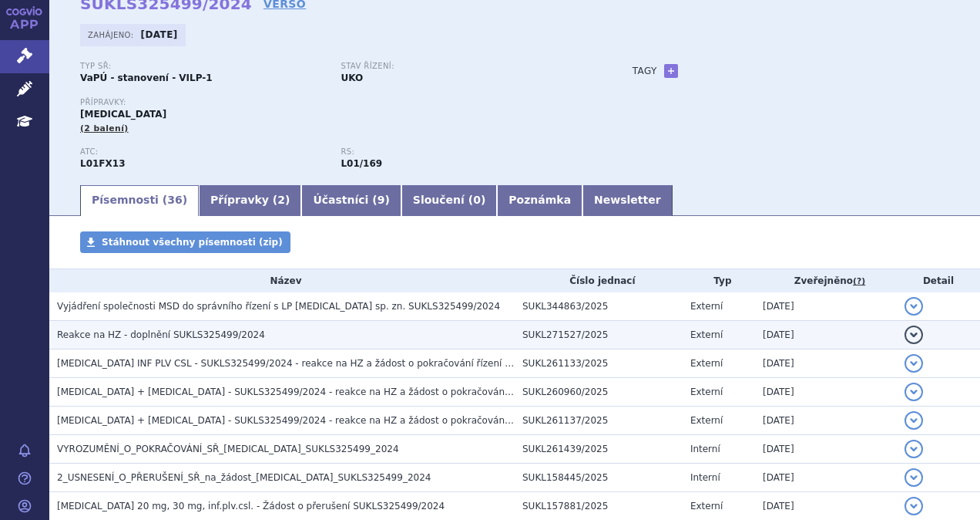 This screenshot has height=520, width=980. What do you see at coordinates (450, 201) in the screenshot?
I see `a: Sloučení (0)` at bounding box center [450, 201].